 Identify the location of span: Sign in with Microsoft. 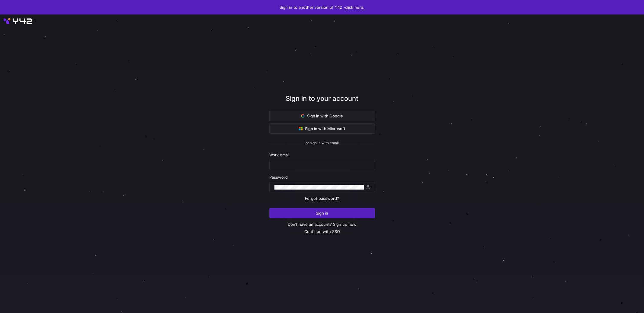
(322, 129).